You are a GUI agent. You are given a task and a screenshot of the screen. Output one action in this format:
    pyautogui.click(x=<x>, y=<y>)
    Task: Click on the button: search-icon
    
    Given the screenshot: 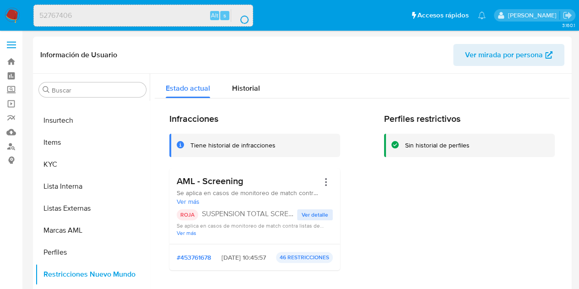 What is the action you would take?
    pyautogui.click(x=240, y=16)
    